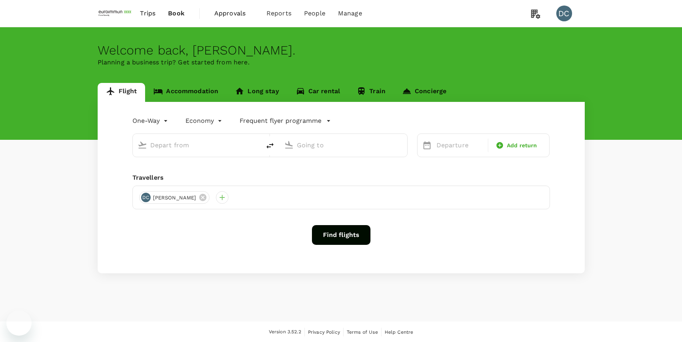 This screenshot has width=682, height=342. Describe the element at coordinates (270, 146) in the screenshot. I see `button: delete` at that location.